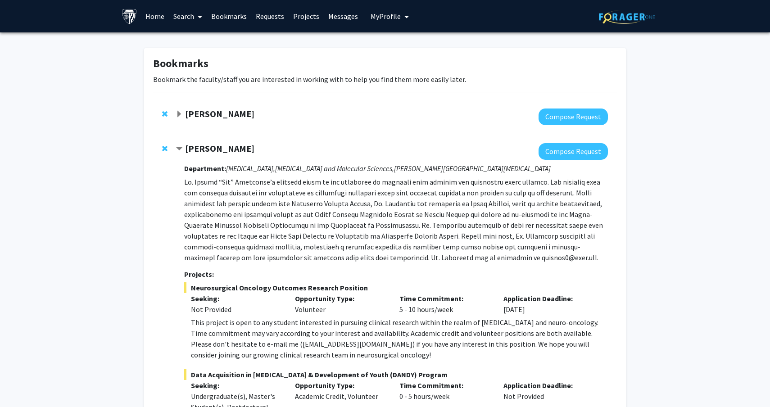 The image size is (770, 407). What do you see at coordinates (385, 63) in the screenshot?
I see `h1: Bookmarks` at bounding box center [385, 63].